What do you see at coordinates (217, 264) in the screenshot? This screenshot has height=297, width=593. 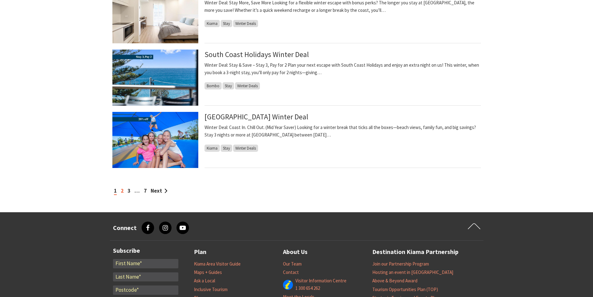 I see `a: Kiama Area Visitor Guide` at bounding box center [217, 264].